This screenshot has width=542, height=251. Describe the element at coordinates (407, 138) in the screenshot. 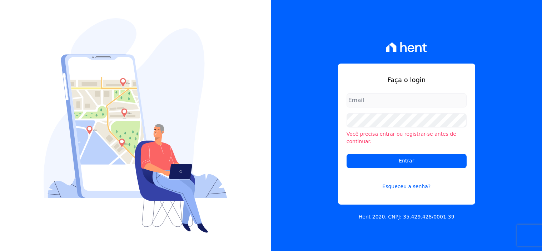

I see `li: Você precisa entrar ou registrar-se antes de continuar.` at that location.